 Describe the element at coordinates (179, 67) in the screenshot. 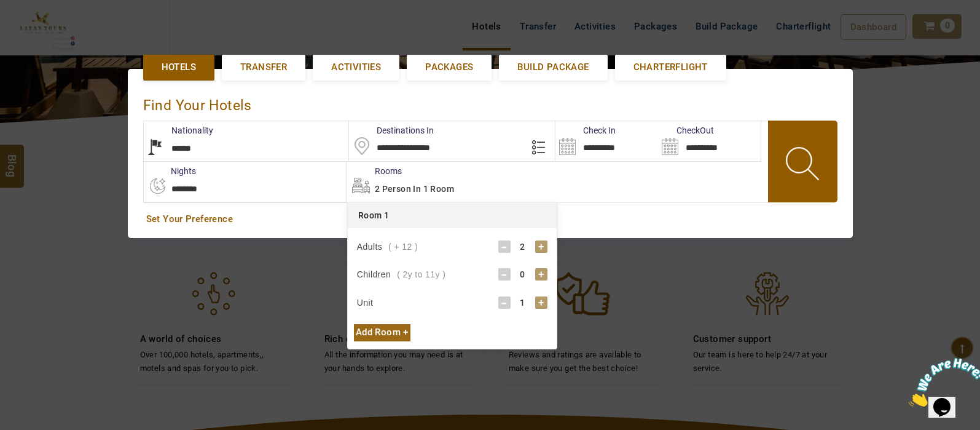

I see `span: Hotels` at that location.